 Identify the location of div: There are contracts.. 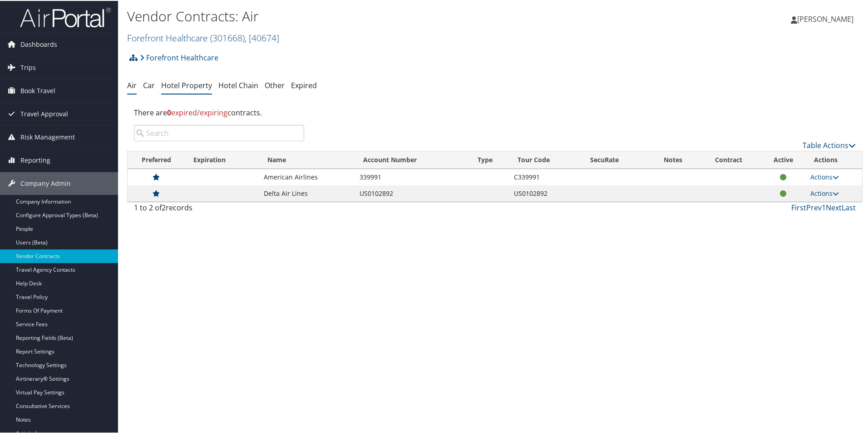
(495, 112).